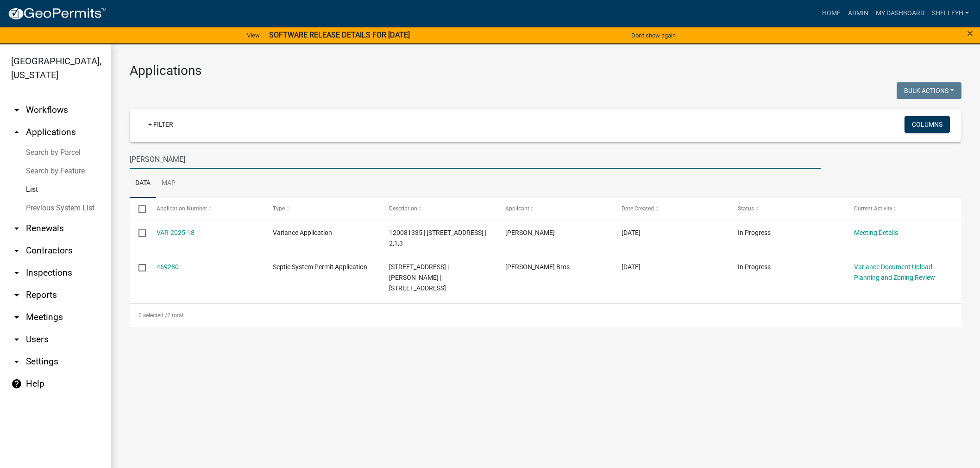 The width and height of the screenshot is (980, 468). Describe the element at coordinates (927, 124) in the screenshot. I see `button: Columns` at that location.